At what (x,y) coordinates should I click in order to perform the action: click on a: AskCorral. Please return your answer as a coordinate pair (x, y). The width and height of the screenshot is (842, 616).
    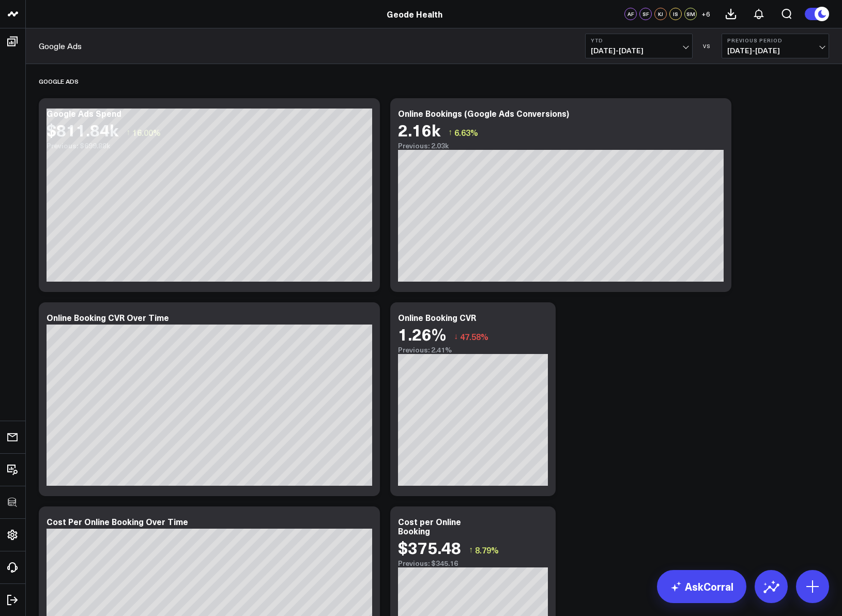
    Looking at the image, I should click on (701, 587).